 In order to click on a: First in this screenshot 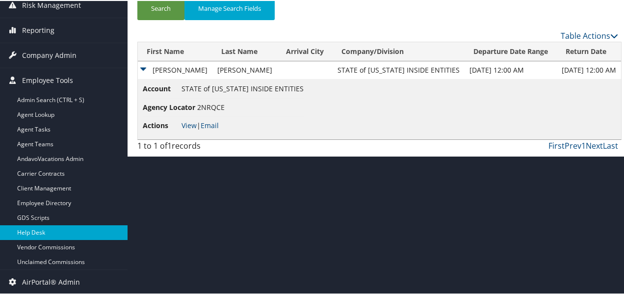, I will do `click(556, 145)`.